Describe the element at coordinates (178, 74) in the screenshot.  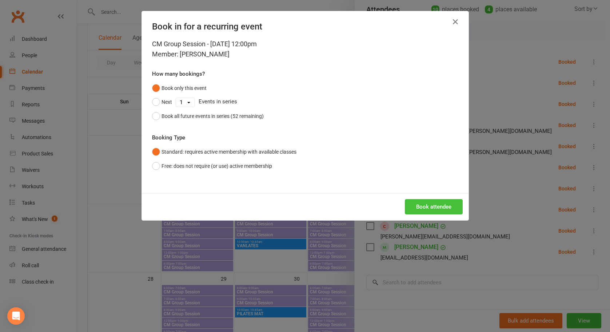
I see `label: How many bookings?` at that location.